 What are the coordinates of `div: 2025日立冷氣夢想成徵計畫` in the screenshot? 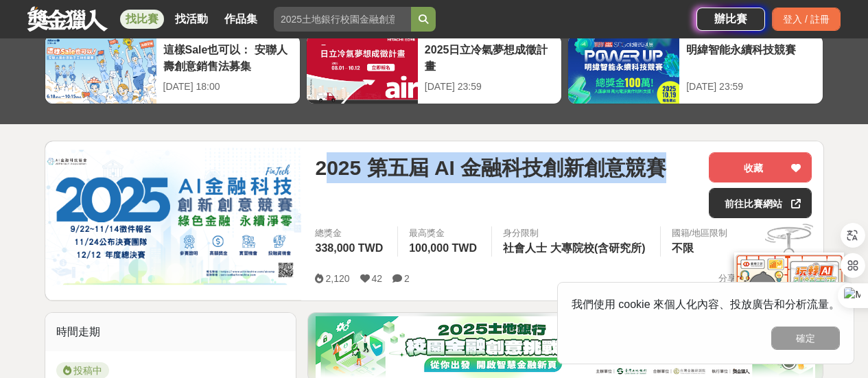 It's located at (489, 57).